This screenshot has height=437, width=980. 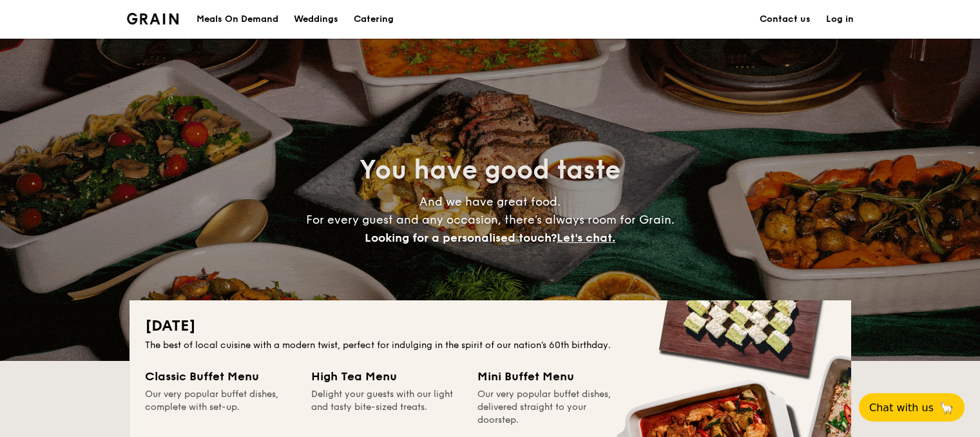 What do you see at coordinates (553, 407) in the screenshot?
I see `div: Our very popular buffet dishes, delivered straight to your doorstep.` at bounding box center [553, 407].